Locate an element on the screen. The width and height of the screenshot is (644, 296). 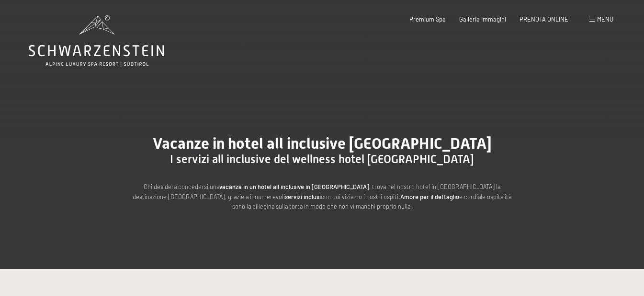
strong: servizi inclusi is located at coordinates (303, 197).